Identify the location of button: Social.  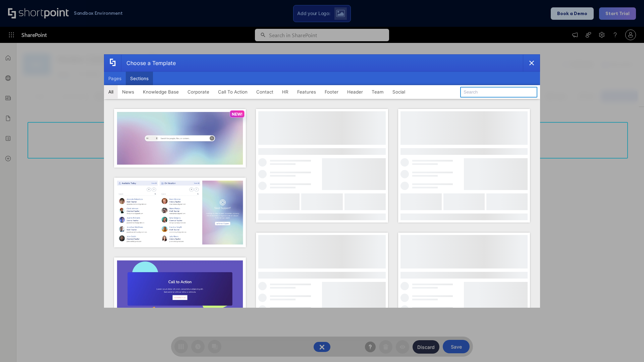
(399, 92).